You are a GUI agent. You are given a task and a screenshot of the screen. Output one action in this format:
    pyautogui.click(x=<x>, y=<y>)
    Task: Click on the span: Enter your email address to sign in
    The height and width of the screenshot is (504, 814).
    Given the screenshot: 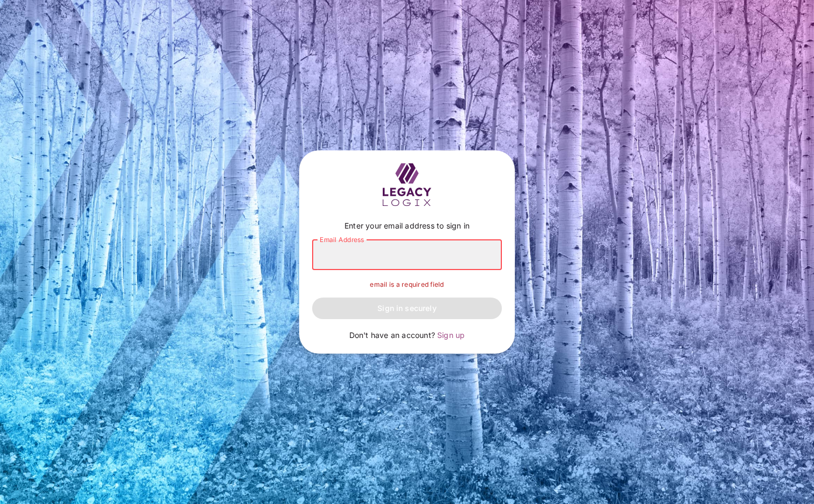 What is the action you would take?
    pyautogui.click(x=407, y=225)
    